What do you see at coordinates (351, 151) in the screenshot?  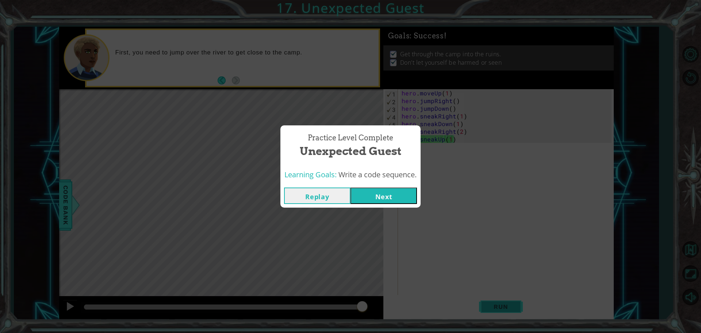 I see `span: Unexpected Guest` at bounding box center [351, 151].